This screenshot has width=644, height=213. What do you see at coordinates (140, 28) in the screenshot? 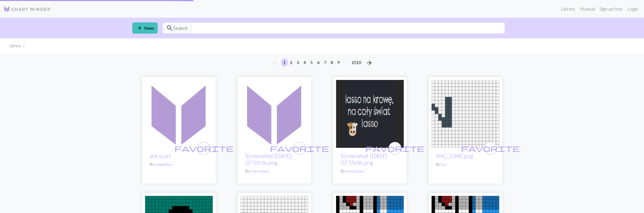
I see `span: add` at bounding box center [140, 28].